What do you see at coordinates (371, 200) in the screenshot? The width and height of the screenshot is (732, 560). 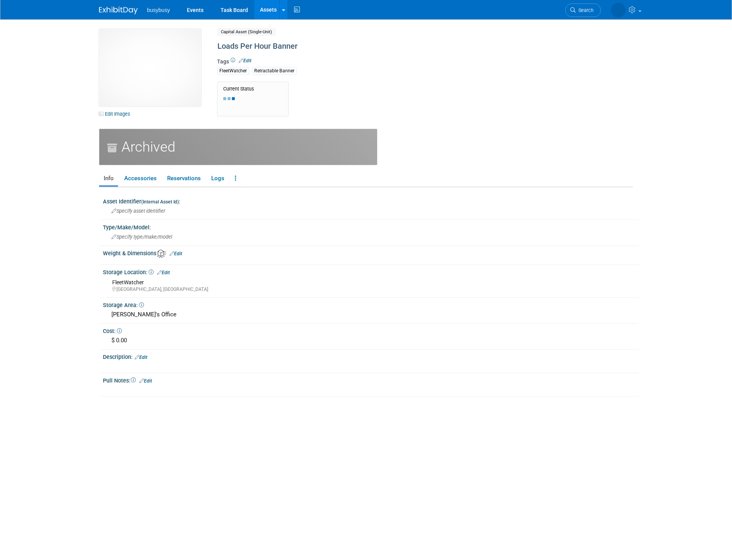 I see `div: Asset Identifier :` at bounding box center [371, 200].